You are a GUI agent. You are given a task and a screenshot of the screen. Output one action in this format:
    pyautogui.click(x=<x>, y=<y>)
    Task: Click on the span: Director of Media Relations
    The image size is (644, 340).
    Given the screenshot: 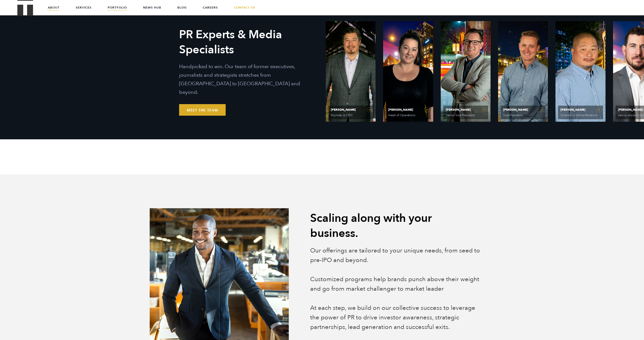 What is the action you would take?
    pyautogui.click(x=580, y=115)
    